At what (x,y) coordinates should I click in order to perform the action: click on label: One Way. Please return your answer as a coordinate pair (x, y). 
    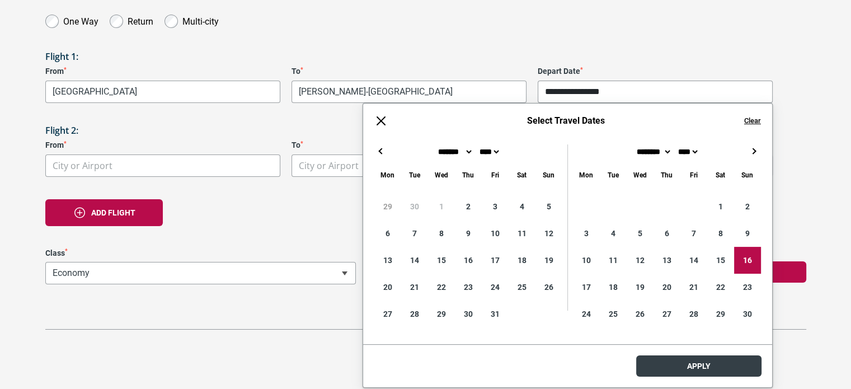
    Looking at the image, I should click on (81, 20).